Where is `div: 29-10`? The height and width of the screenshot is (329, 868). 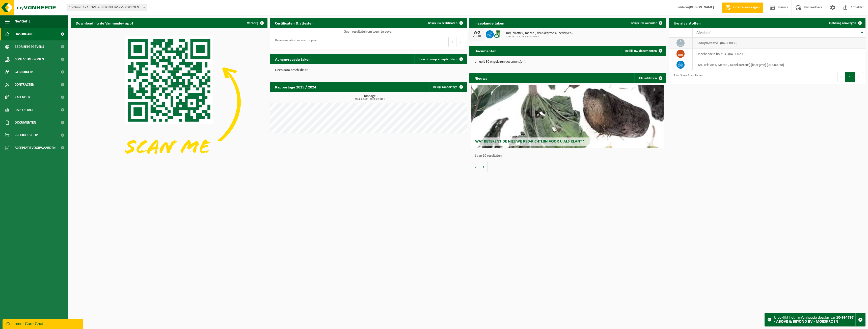
div: 29-10 is located at coordinates (477, 37).